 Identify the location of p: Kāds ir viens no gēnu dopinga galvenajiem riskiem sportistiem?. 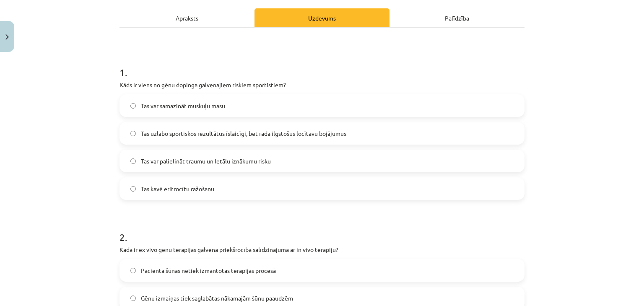
(322, 84).